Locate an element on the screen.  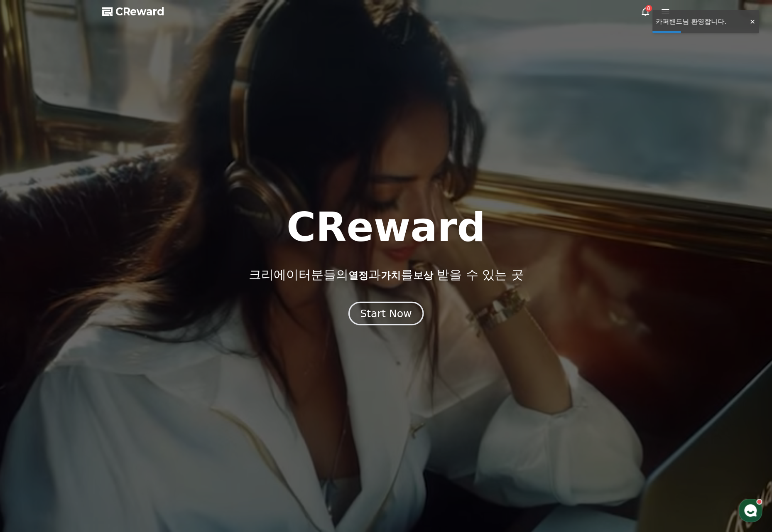
a: 설정 is located at coordinates (133, 274).